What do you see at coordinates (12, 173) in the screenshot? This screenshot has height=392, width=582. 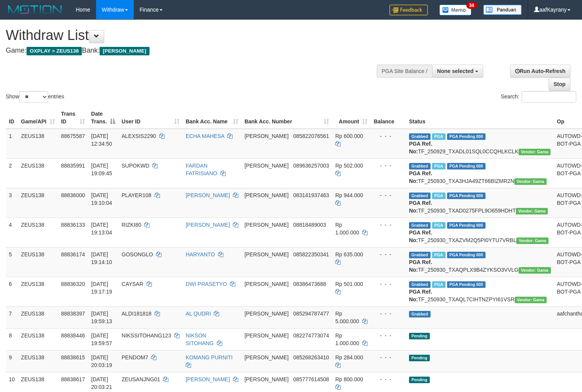 I see `td: 2` at bounding box center [12, 173].